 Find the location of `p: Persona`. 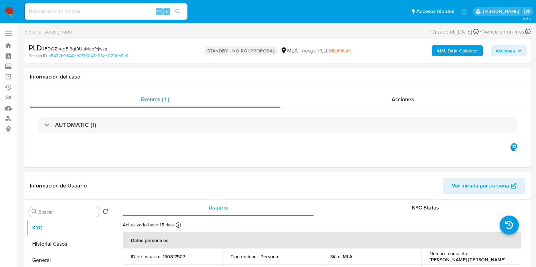

p: Persona is located at coordinates (269, 257).